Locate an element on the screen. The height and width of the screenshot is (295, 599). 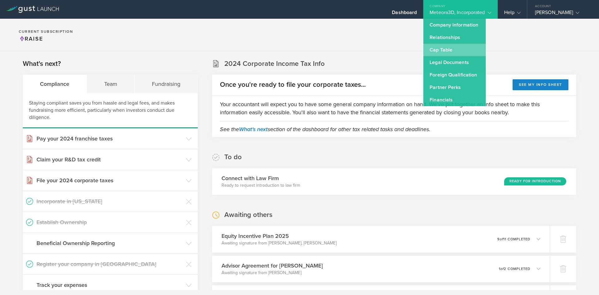
div: Team is located at coordinates (111, 84).